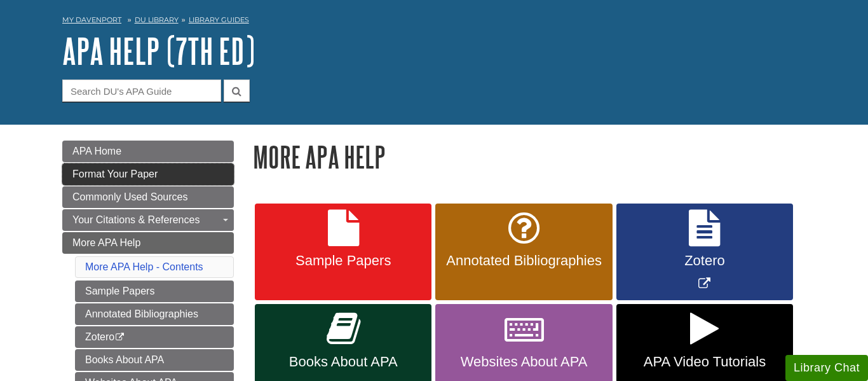 This screenshot has width=868, height=381. What do you see at coordinates (343, 362) in the screenshot?
I see `span: Books About APA` at bounding box center [343, 362].